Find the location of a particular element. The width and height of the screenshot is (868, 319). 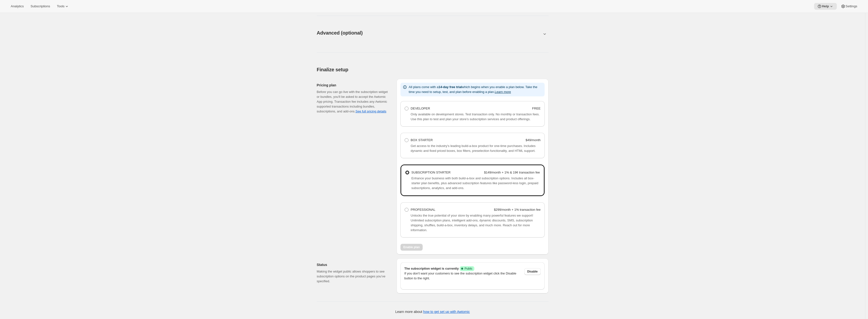

span: Tools is located at coordinates (60, 6).